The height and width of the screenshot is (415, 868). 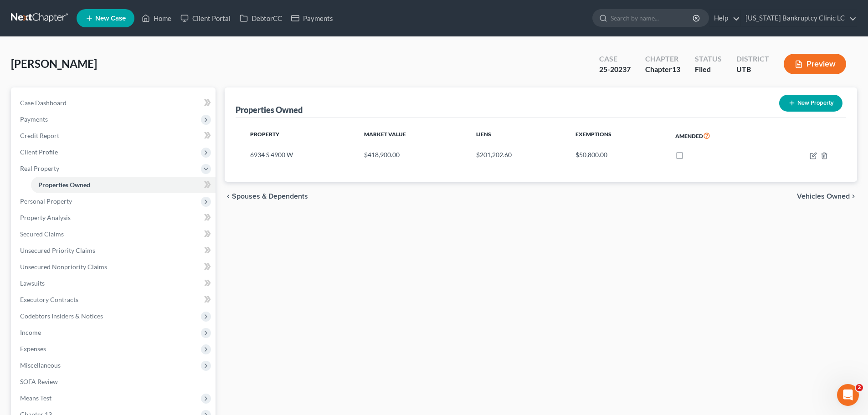 What do you see at coordinates (708, 59) in the screenshot?
I see `div: Status` at bounding box center [708, 59].